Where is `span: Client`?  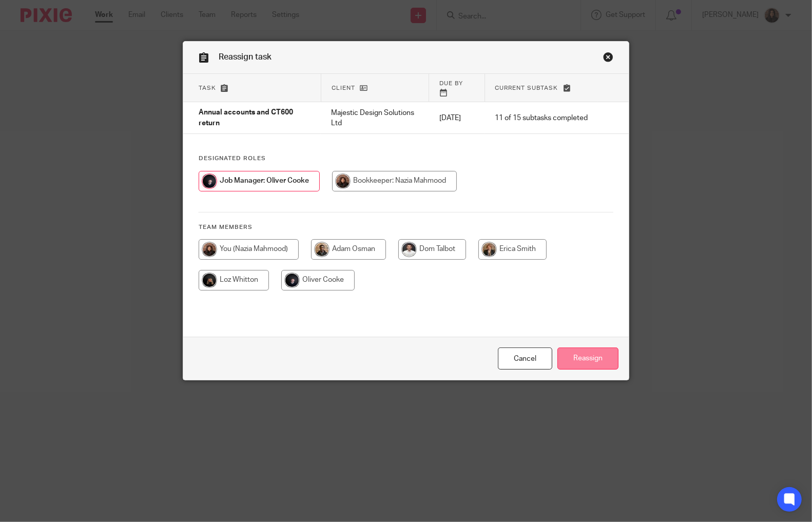
span: Client is located at coordinates (343, 88).